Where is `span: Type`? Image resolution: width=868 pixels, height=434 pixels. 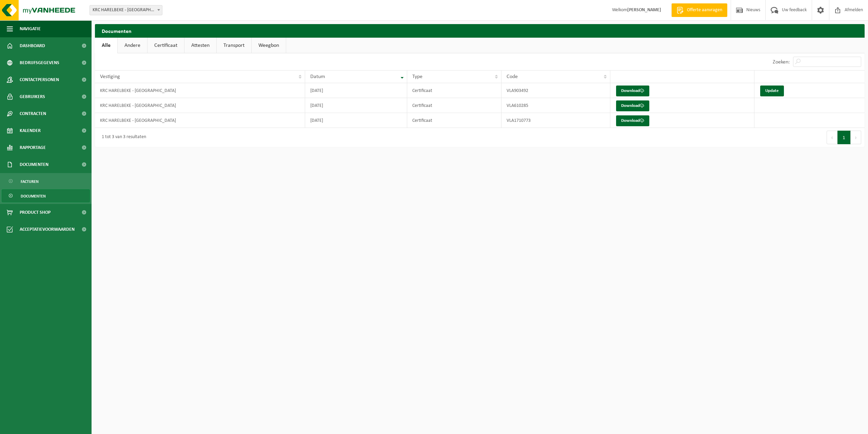
span: Type is located at coordinates (417, 76).